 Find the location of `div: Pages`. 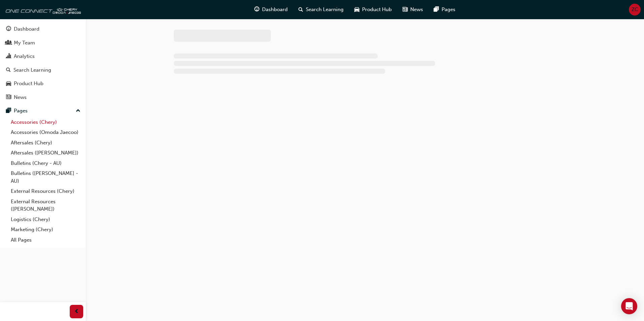

div: Pages is located at coordinates (21, 111).